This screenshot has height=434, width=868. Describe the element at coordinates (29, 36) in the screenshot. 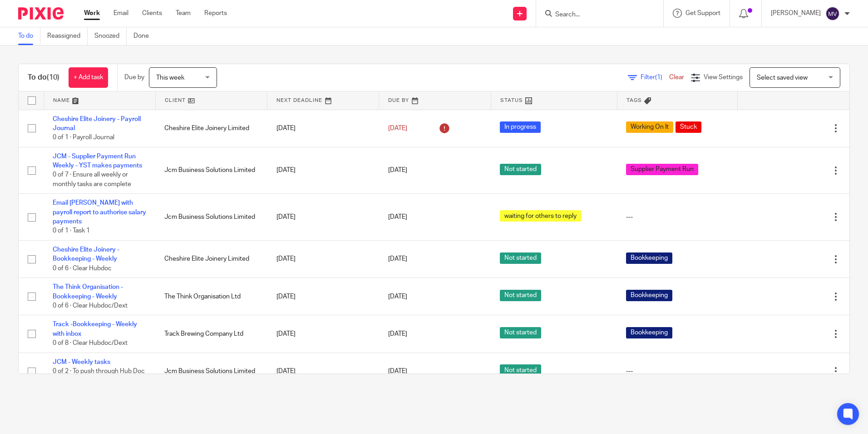

I see `a: To do` at that location.